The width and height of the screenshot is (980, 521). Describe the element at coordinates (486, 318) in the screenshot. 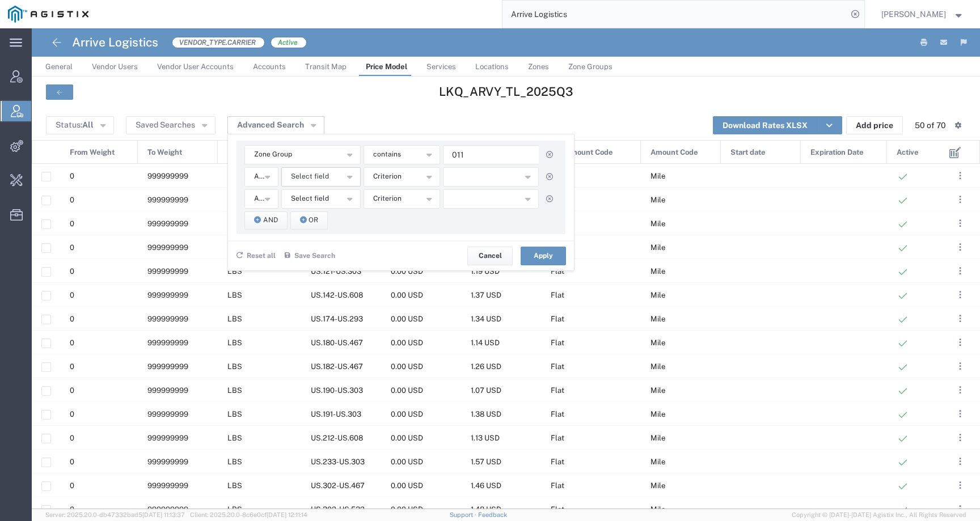

I see `span: 1.34 USD` at that location.